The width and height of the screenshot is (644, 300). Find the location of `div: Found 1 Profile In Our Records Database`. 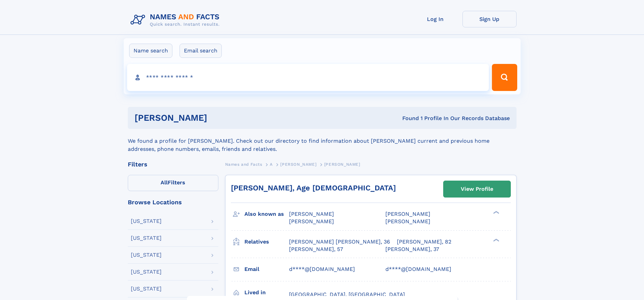

div: Found 1 Profile In Our Records Database is located at coordinates (407, 118).